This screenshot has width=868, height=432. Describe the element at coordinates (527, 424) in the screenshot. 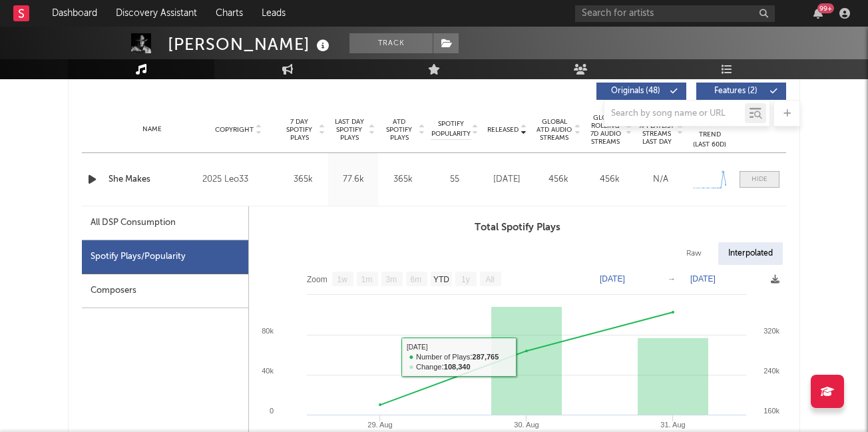

I see `text: 30. Aug` at that location.